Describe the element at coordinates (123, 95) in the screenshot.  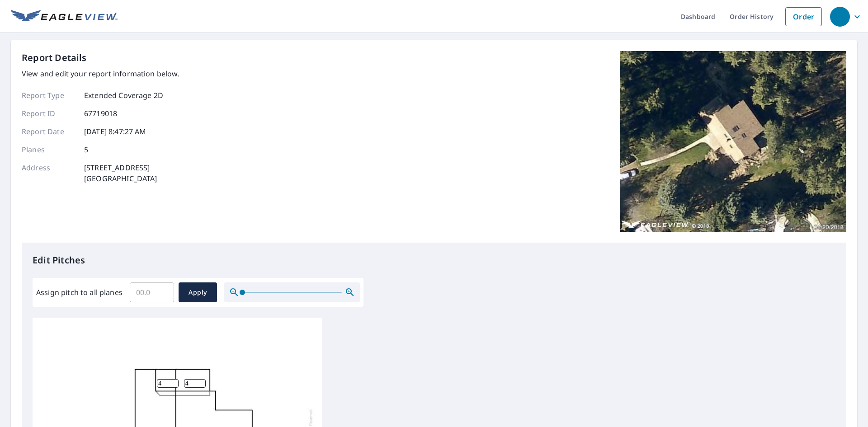
I see `p: Extended Coverage 2D` at that location.